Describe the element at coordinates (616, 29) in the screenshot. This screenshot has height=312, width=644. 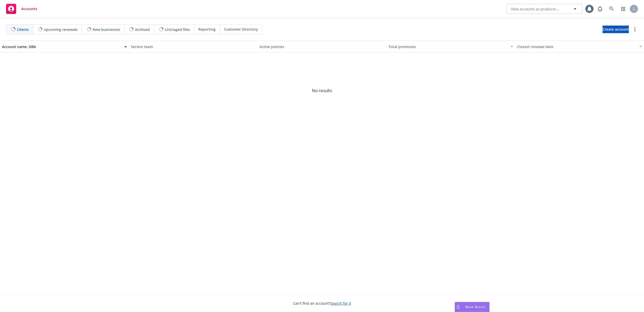
I see `span: Create account` at that location.